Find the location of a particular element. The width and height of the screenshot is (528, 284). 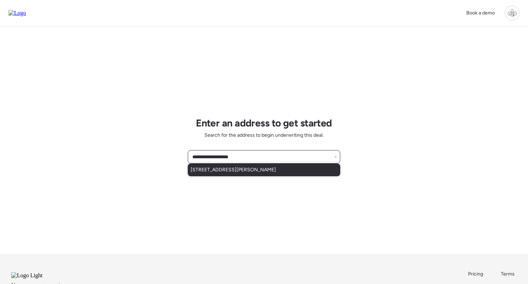

span: Pricing is located at coordinates (475, 273).